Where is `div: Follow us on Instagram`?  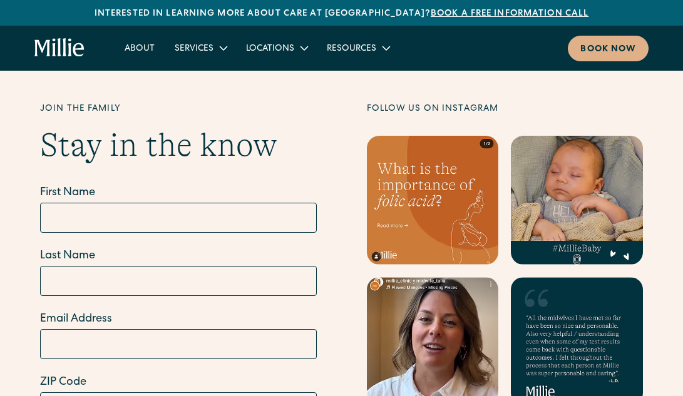
div: Follow us on Instagram is located at coordinates (505, 109).